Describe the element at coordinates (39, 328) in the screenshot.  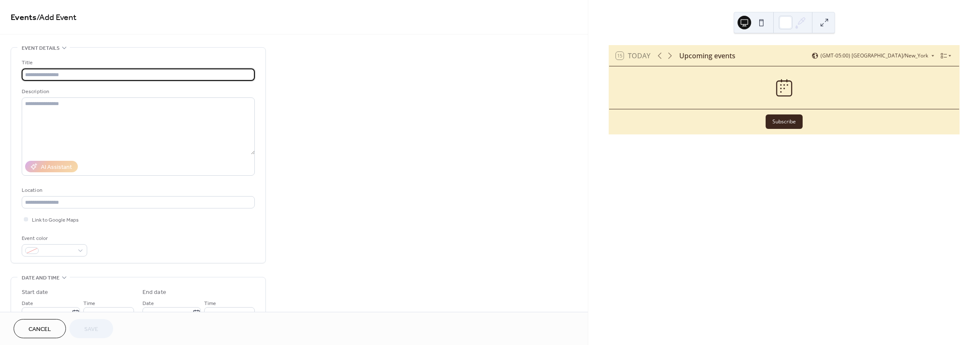
I see `a: Cancel` at that location.